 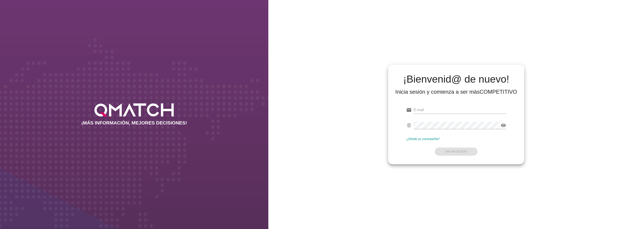 I want to click on a: ¿Olvidó su contraseña?, so click(x=423, y=139).